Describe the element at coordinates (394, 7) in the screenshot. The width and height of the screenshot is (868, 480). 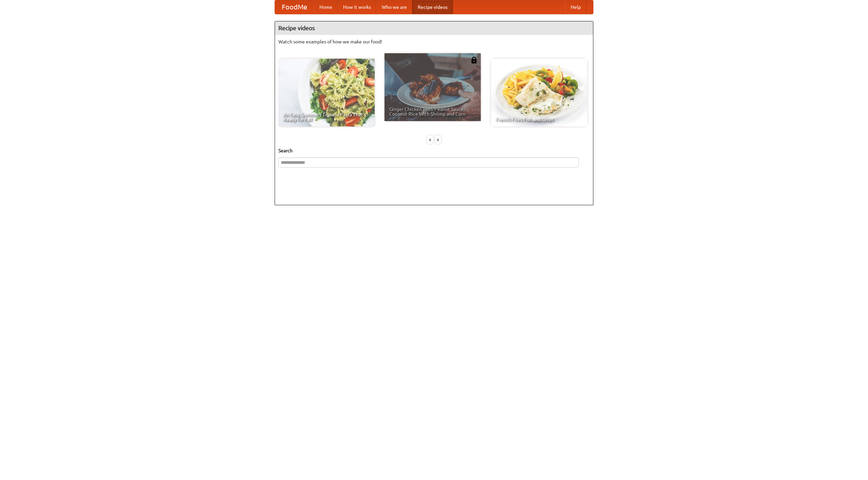
I see `a: Who we are` at that location.